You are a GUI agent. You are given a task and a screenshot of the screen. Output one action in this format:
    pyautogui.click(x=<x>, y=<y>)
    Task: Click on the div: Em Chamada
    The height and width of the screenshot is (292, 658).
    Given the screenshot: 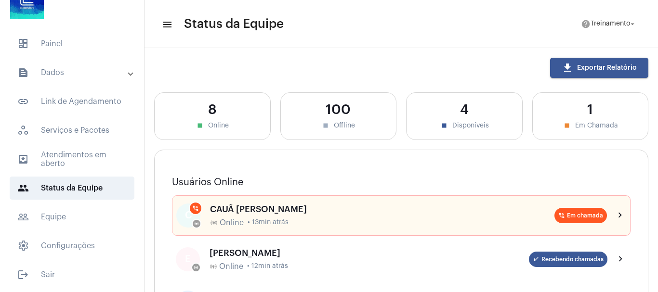 What is the action you would take?
    pyautogui.click(x=590, y=126)
    